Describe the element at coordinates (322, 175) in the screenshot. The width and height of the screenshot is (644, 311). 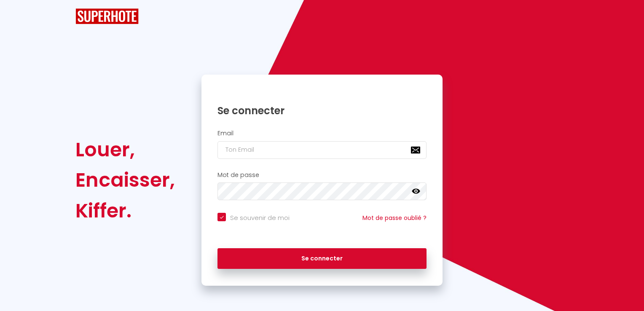
I see `h2: Mot de passe` at that location.